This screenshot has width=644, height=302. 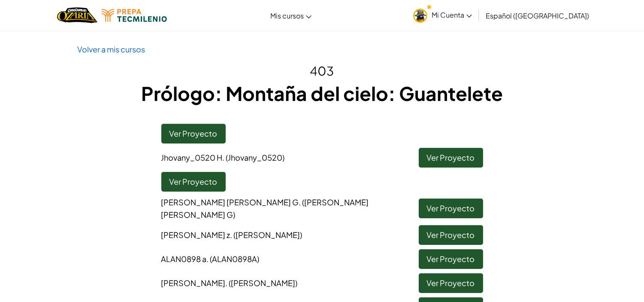 I want to click on span: . (Jhovany_0520), so click(x=253, y=157).